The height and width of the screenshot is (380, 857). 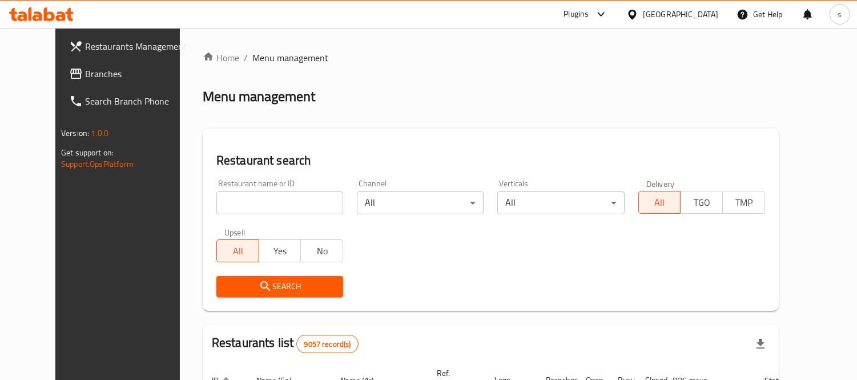 What do you see at coordinates (661, 183) in the screenshot?
I see `label: Delivery` at bounding box center [661, 183].